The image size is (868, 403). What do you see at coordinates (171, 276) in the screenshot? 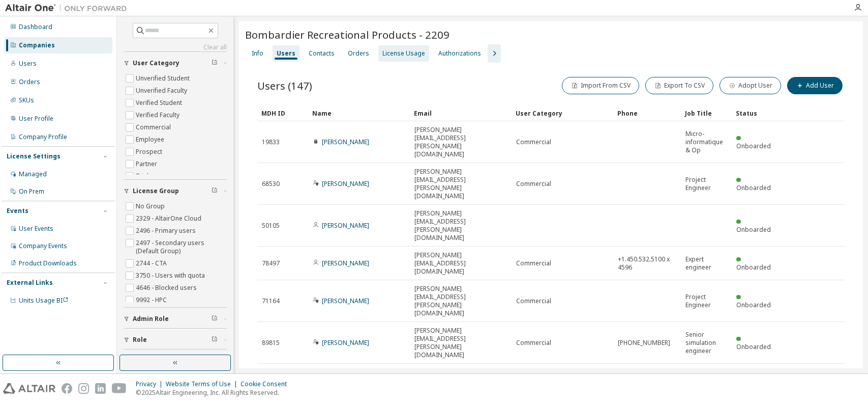
I see `label: 3750 - Users with quota` at bounding box center [171, 276].